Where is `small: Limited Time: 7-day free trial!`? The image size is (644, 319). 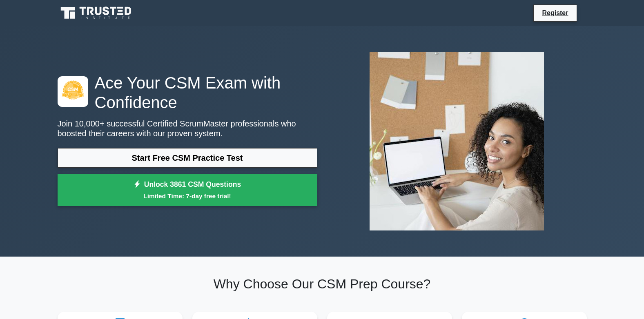 small: Limited Time: 7-day free trial! is located at coordinates (187, 196).